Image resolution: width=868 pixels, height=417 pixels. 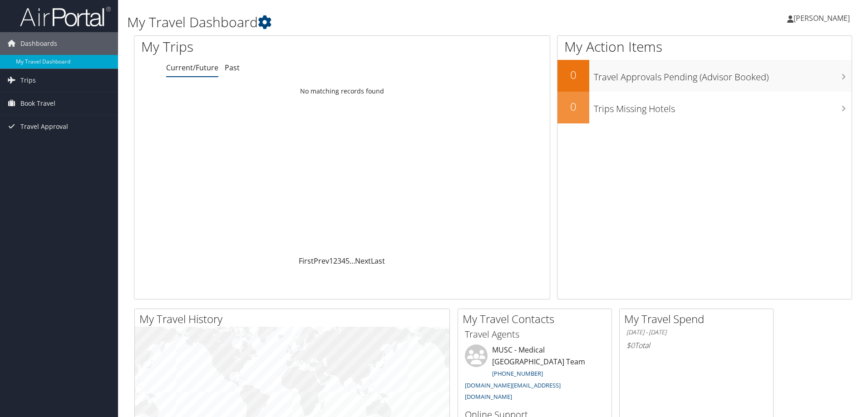 I want to click on h3: Trips Missing Hotels, so click(x=723, y=107).